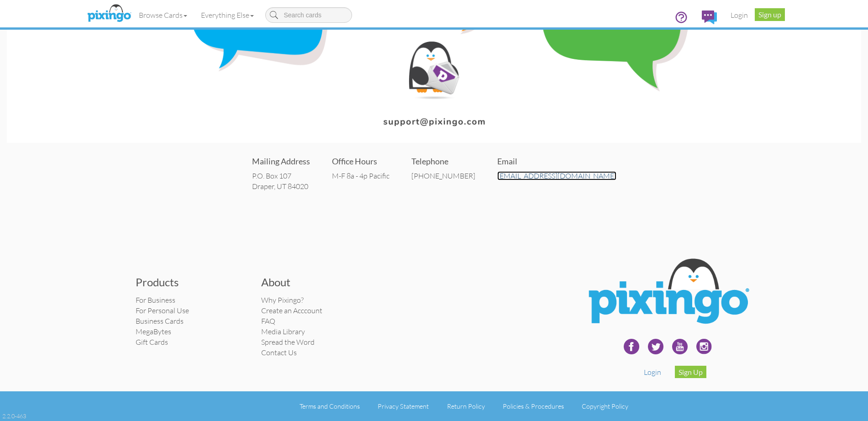  Describe the element at coordinates (163, 15) in the screenshot. I see `a: Browse Cards` at that location.